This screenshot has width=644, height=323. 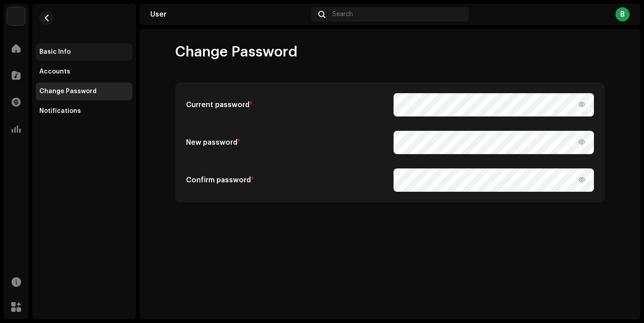 I want to click on div: Notifications, so click(x=60, y=111).